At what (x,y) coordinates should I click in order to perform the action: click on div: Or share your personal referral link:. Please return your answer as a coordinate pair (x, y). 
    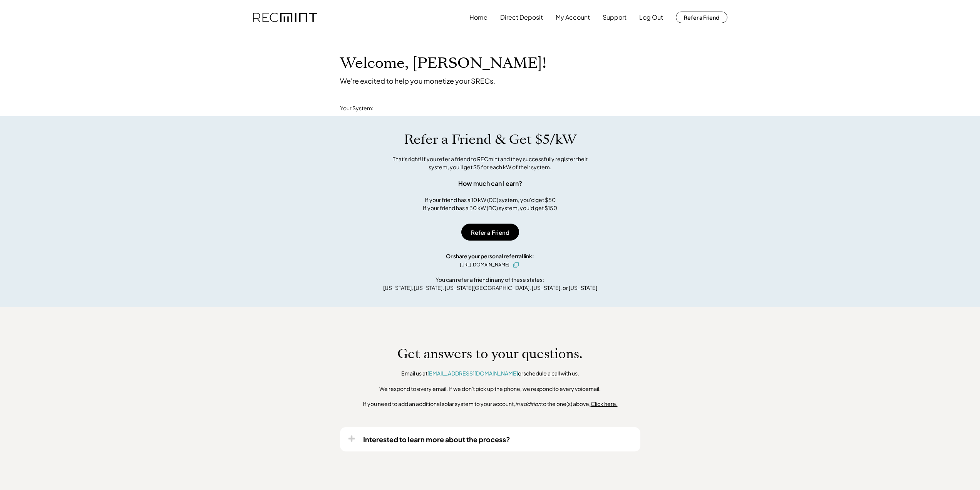
    Looking at the image, I should click on (490, 256).